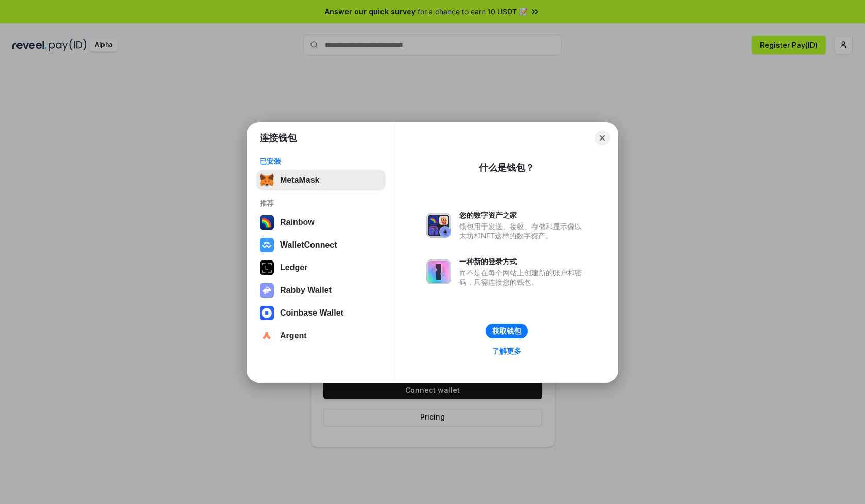 The image size is (865, 504). I want to click on div: 获取钱包, so click(507, 331).